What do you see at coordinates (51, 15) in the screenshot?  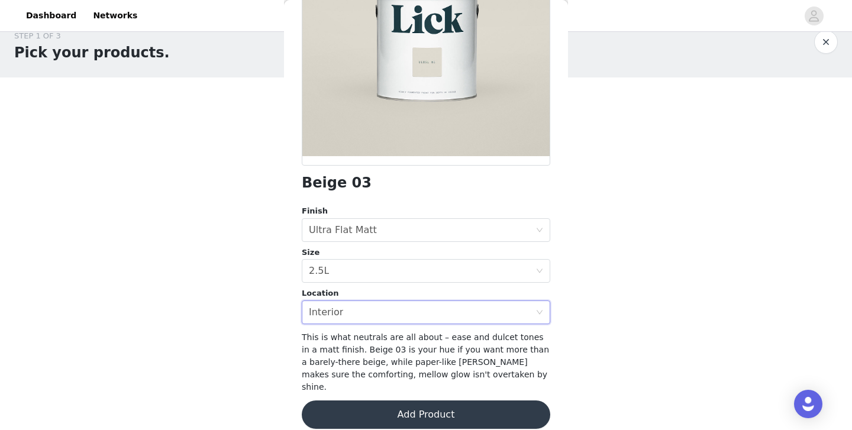 I see `a: Dashboard` at bounding box center [51, 15].